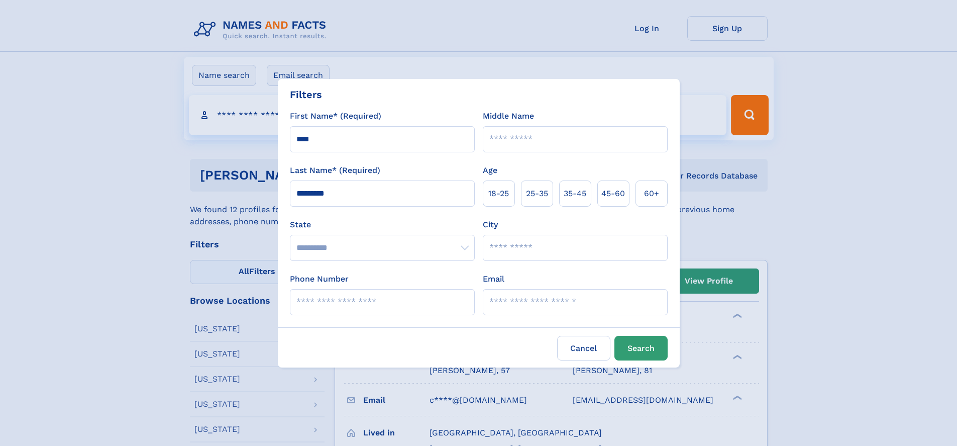 This screenshot has height=446, width=957. What do you see at coordinates (491, 225) in the screenshot?
I see `label: City` at bounding box center [491, 225].